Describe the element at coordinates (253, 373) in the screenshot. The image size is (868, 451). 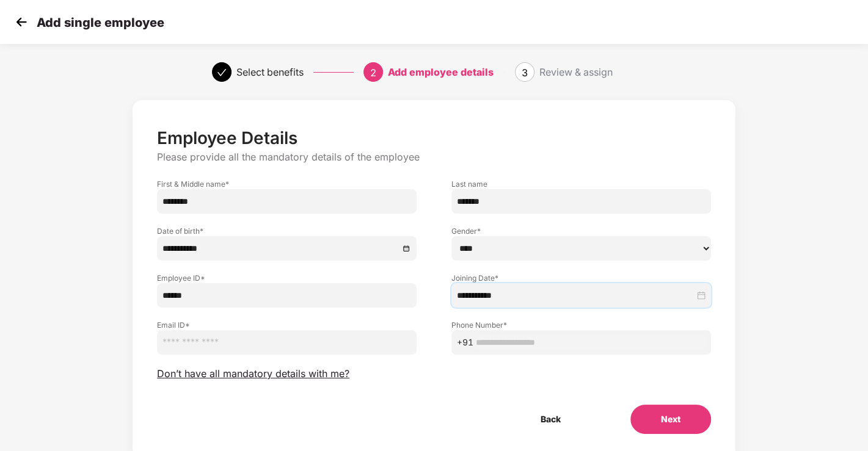
I see `span: Don’t have all mandatory details with me?` at that location.